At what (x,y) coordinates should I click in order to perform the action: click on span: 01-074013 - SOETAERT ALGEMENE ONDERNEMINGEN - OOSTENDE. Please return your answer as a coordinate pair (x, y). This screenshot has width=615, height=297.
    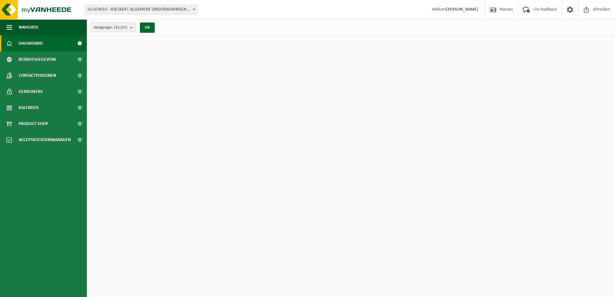
    Looking at the image, I should click on (141, 10).